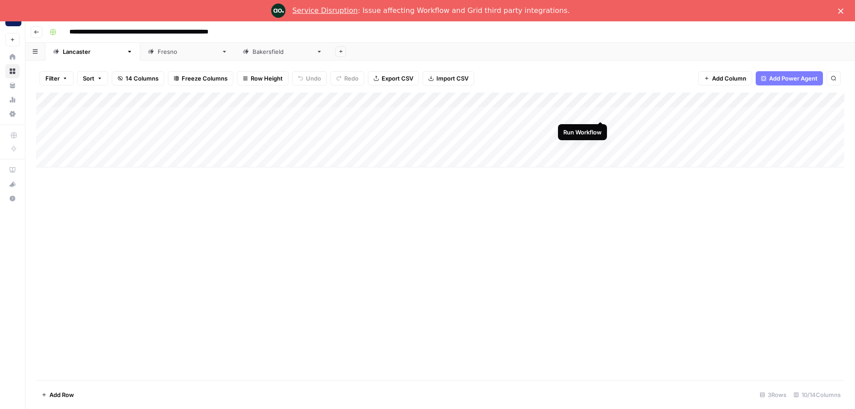 The width and height of the screenshot is (855, 409). I want to click on span: Undo, so click(313, 78).